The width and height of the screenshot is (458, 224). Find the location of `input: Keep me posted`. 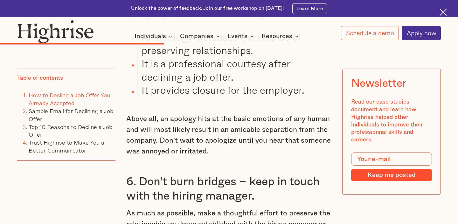

input: Keep me posted is located at coordinates (391, 175).